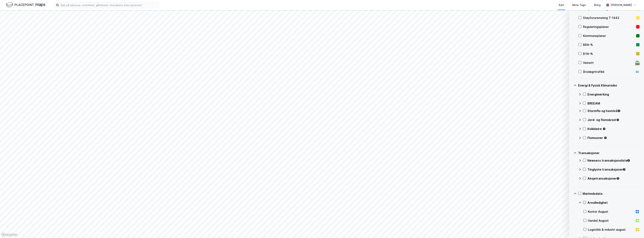  What do you see at coordinates (608, 45) in the screenshot?
I see `div: BRA–%` at bounding box center [608, 45].